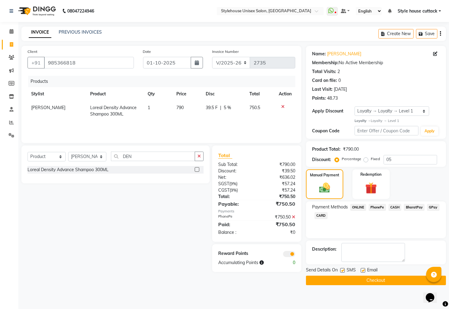 This screenshot has width=449, height=309. Describe the element at coordinates (115, 94) in the screenshot. I see `th: Product` at that location.